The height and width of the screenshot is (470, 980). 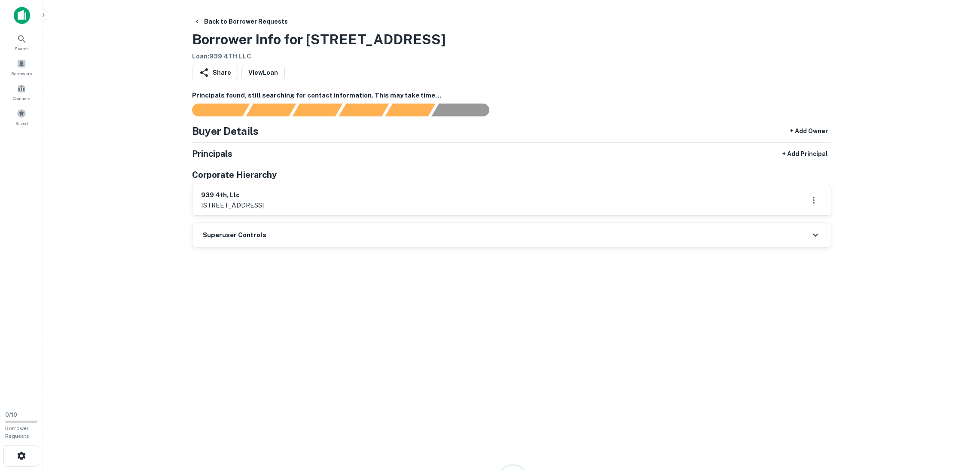 What do you see at coordinates (21, 67) in the screenshot?
I see `a: Borrowers` at bounding box center [21, 67].